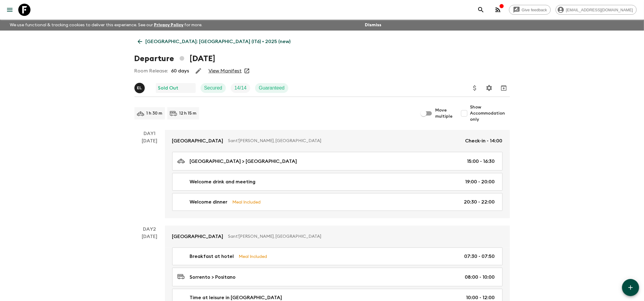 This screenshot has height=301, width=644. What do you see at coordinates (213, 87) in the screenshot?
I see `div: Secured` at bounding box center [213, 87].